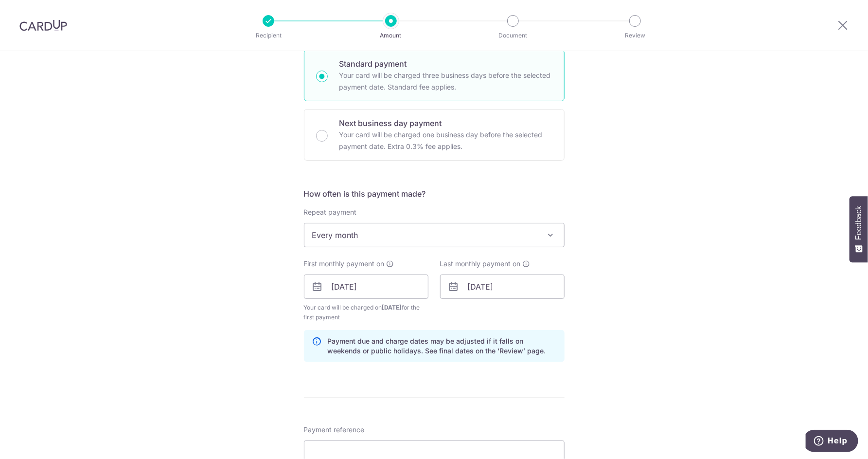 Image resolution: width=868 pixels, height=459 pixels. Describe the element at coordinates (446, 64) in the screenshot. I see `p: Standard payment` at that location.